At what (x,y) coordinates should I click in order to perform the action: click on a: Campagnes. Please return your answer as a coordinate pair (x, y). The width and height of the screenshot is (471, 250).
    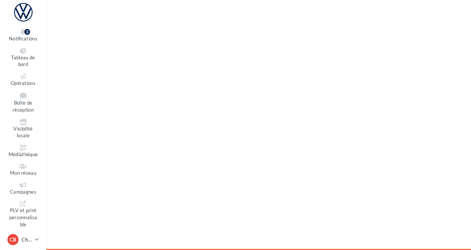
    Looking at the image, I should click on (23, 188).